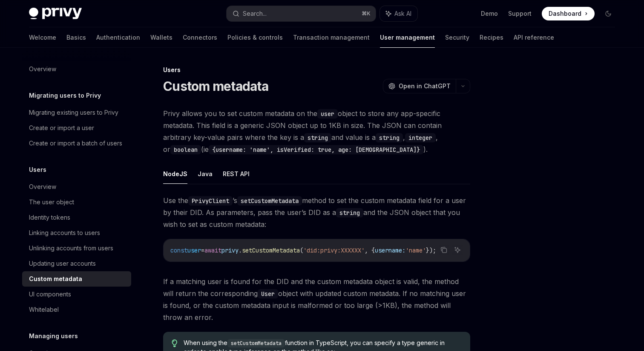  I want to click on a: Security, so click(457, 38).